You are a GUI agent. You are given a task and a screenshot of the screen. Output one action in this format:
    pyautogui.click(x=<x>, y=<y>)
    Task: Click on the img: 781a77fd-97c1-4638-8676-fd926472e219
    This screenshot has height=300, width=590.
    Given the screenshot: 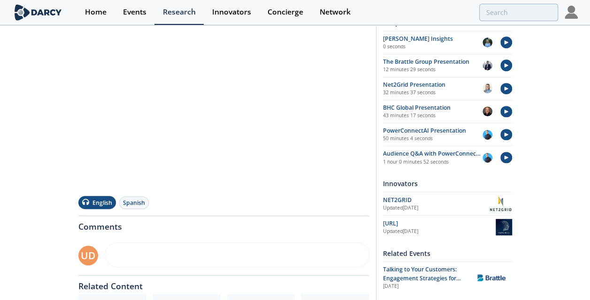 What is the action you would take?
    pyautogui.click(x=487, y=65)
    